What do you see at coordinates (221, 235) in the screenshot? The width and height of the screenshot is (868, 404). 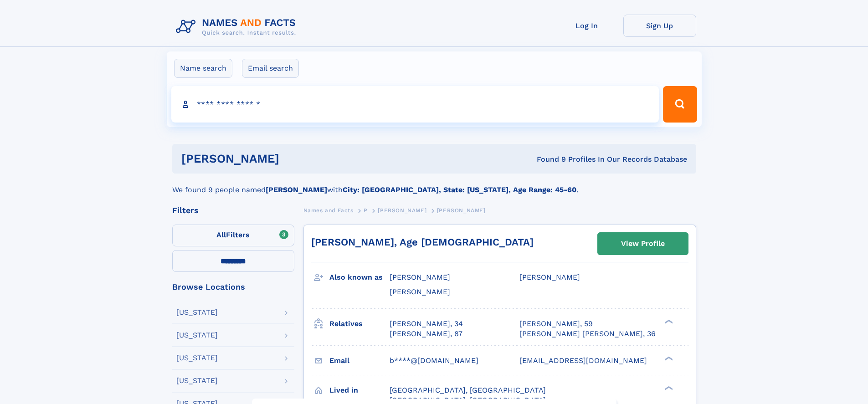 I see `span: All` at bounding box center [221, 235].